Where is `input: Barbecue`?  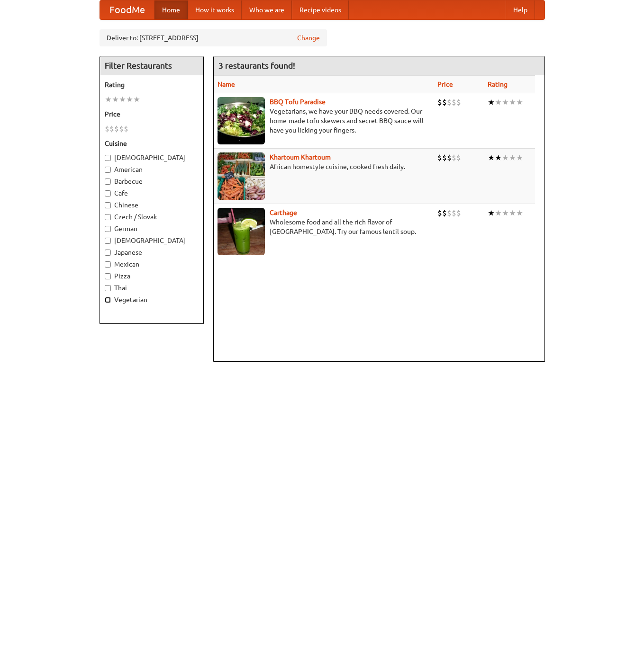 input: Barbecue is located at coordinates (108, 181).